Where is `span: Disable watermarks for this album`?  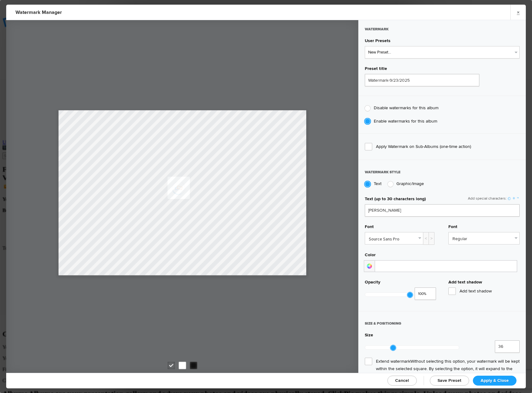 span: Disable watermarks for this album is located at coordinates (406, 108).